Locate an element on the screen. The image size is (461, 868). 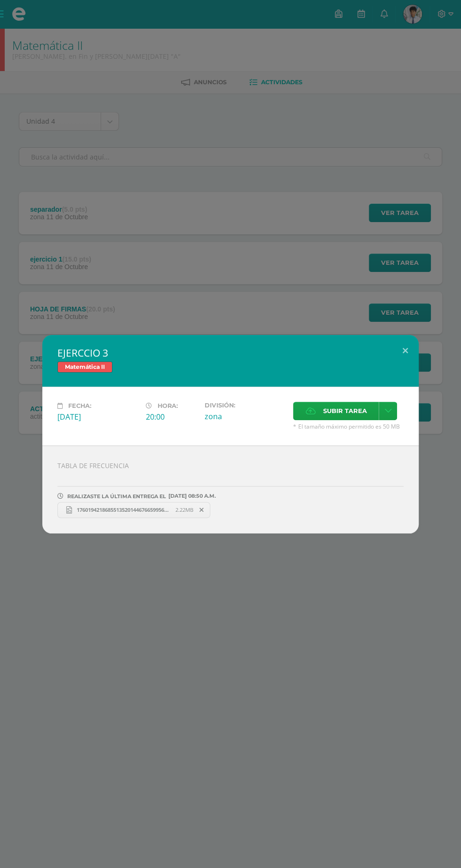
span: REALIZASTE LA ÚLTIMA ENTREGA EL is located at coordinates (116, 497).